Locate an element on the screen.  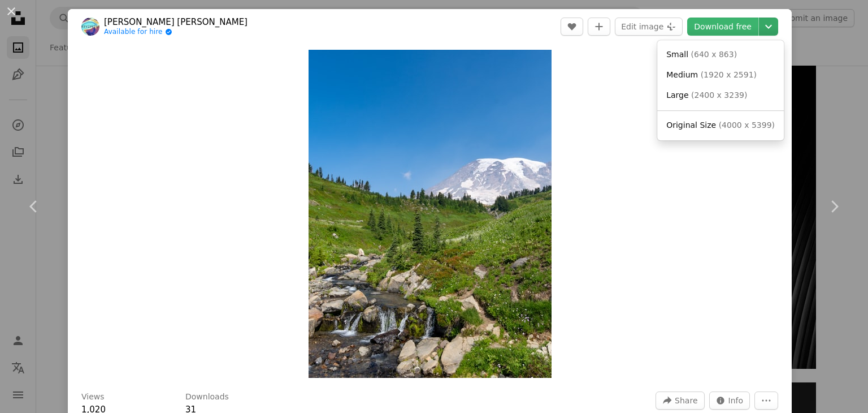
span: Large is located at coordinates (677, 95).